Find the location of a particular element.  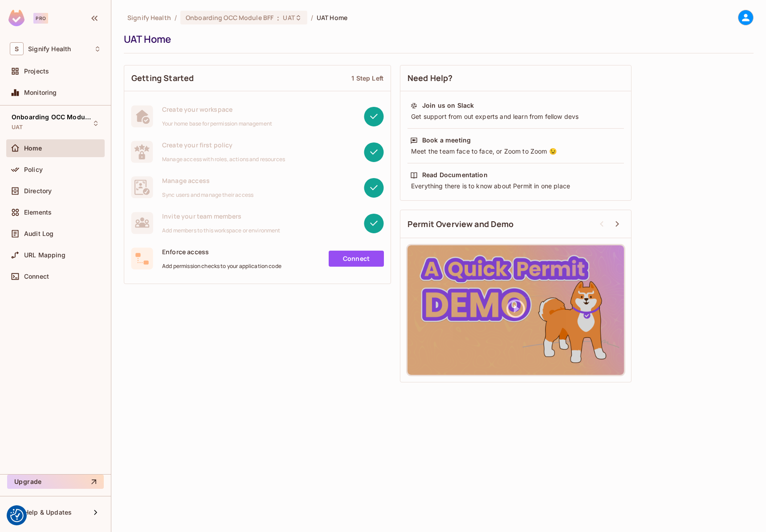

span: UAT Home is located at coordinates (331, 17).